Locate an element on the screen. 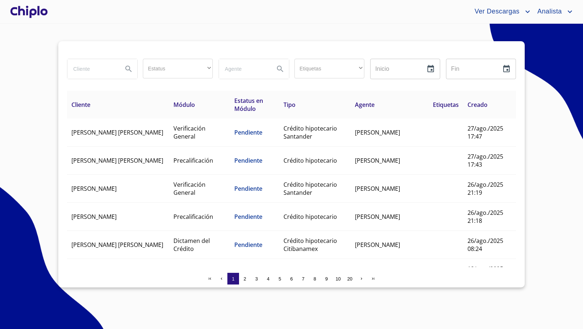  span: Analista is located at coordinates (549, 12).